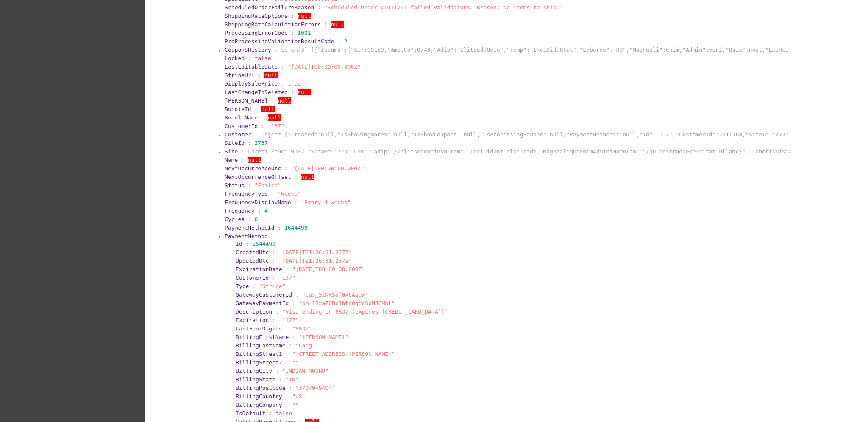 This screenshot has height=422, width=868. Describe the element at coordinates (252, 320) in the screenshot. I see `span: Expiration` at that location.